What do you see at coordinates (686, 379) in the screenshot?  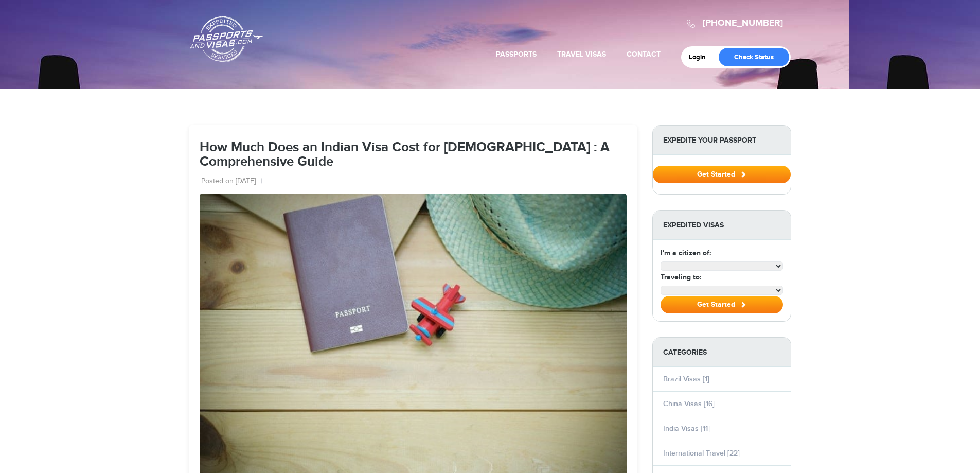 I see `a: Brazil Visas [1]` at bounding box center [686, 379].